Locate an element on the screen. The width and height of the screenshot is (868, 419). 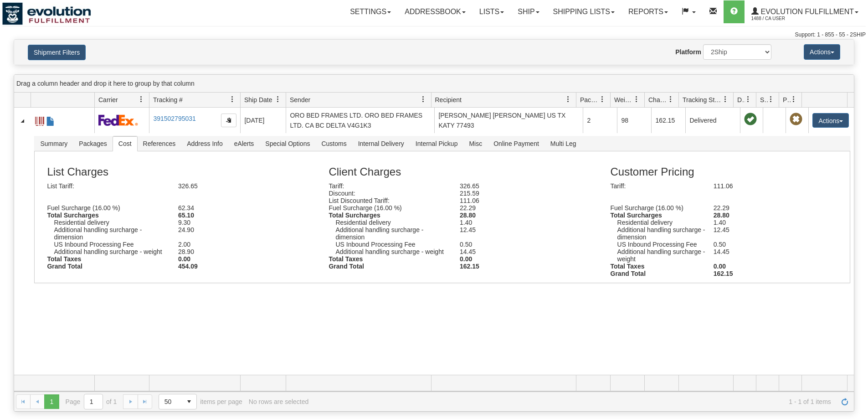
a: Delivery Status filter column settings is located at coordinates (749, 99).